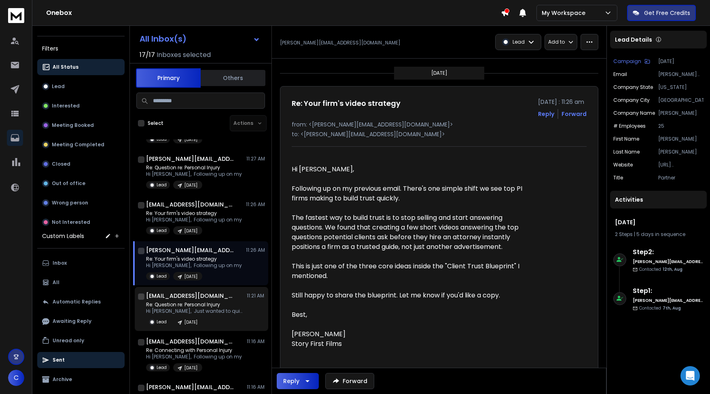  I want to click on p: Company State, so click(633, 87).